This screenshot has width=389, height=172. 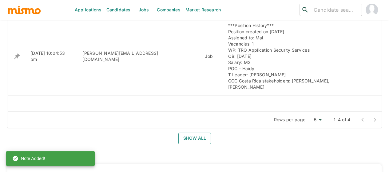 I want to click on img: Maia Reyes, so click(x=372, y=10).